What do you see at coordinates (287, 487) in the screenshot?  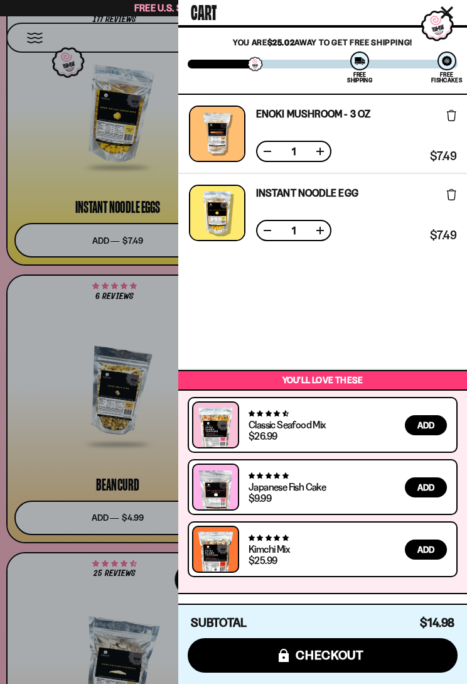 I see `a: Japanese Fish Cake` at bounding box center [287, 487].